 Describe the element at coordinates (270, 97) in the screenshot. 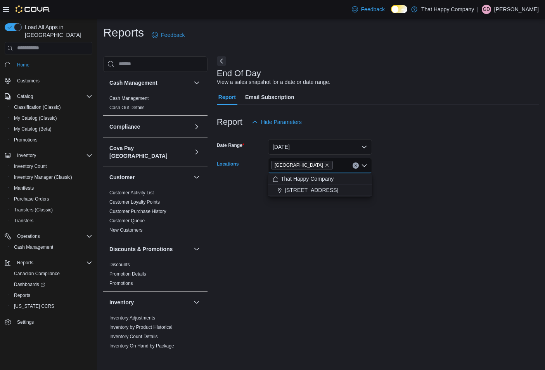

I see `span: Email Subscription` at that location.